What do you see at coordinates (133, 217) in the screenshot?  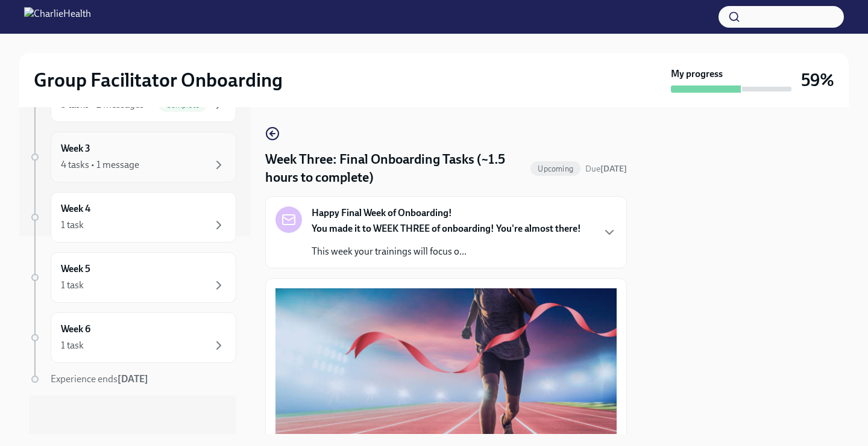 I see `a: Week 41 task` at bounding box center [133, 217].